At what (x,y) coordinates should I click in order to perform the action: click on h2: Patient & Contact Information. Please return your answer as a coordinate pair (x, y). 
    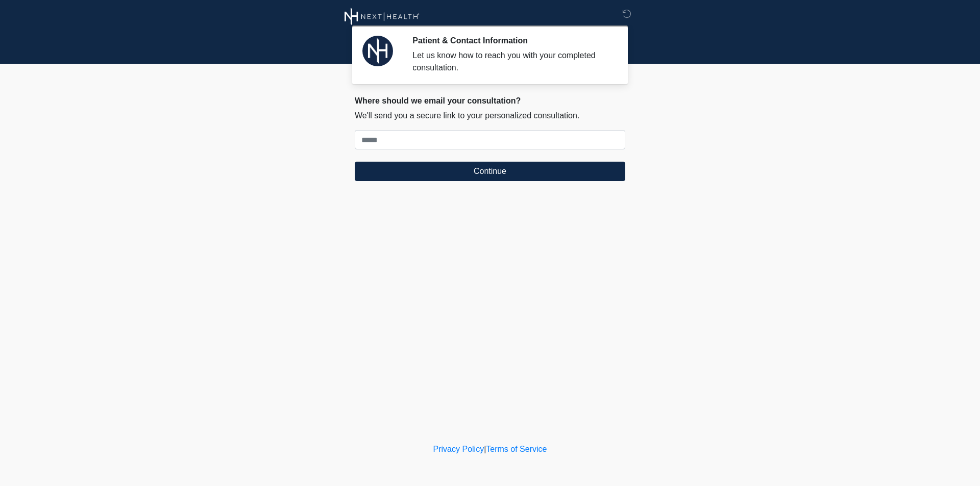
    Looking at the image, I should click on (511, 40).